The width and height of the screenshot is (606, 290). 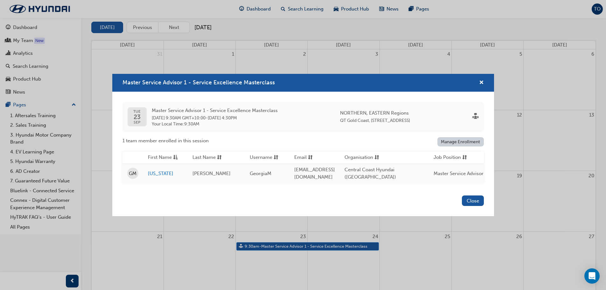 What do you see at coordinates (222, 118) in the screenshot?
I see `span: 24 Sep 2025 4:30PM` at bounding box center [222, 118].